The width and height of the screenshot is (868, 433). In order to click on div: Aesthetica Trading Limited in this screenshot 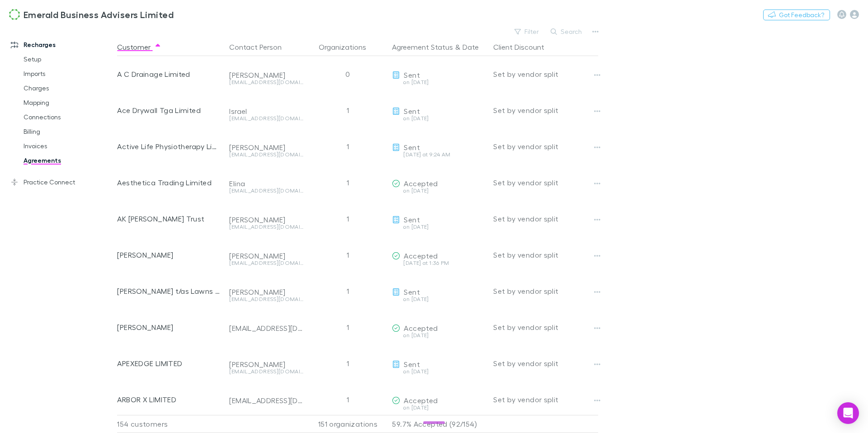, I will do `click(169, 183)`.